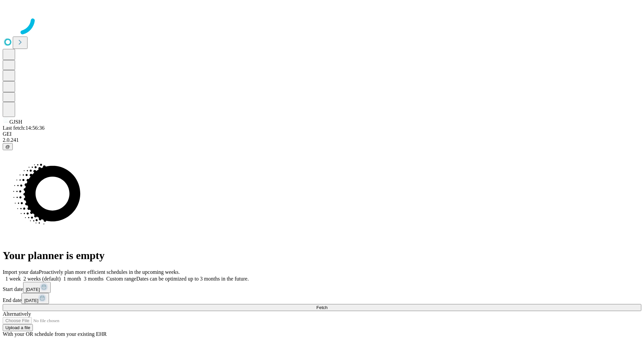 This screenshot has height=362, width=644. Describe the element at coordinates (42, 278) in the screenshot. I see `span: 2 weeks (default)` at that location.